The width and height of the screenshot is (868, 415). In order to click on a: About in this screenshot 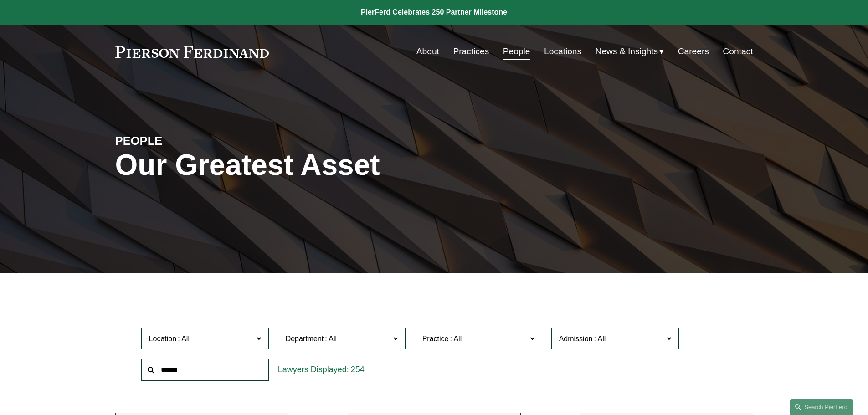, I will do `click(428, 51)`.